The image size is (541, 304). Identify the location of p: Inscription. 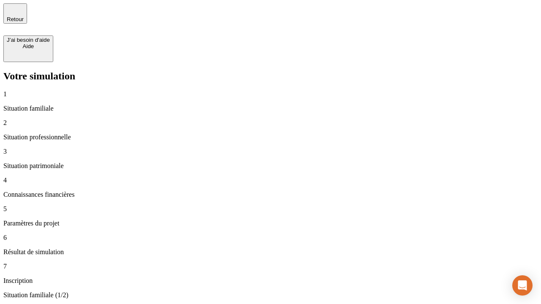
(271, 281).